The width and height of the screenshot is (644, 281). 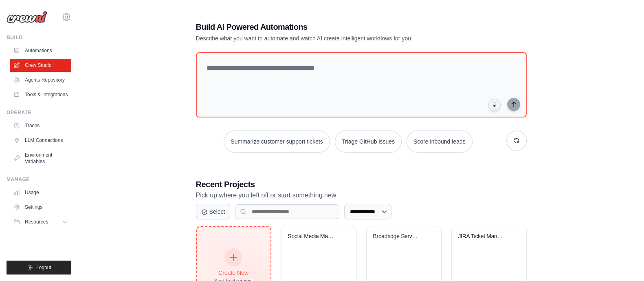 I want to click on a: LLM Connections, so click(x=40, y=140).